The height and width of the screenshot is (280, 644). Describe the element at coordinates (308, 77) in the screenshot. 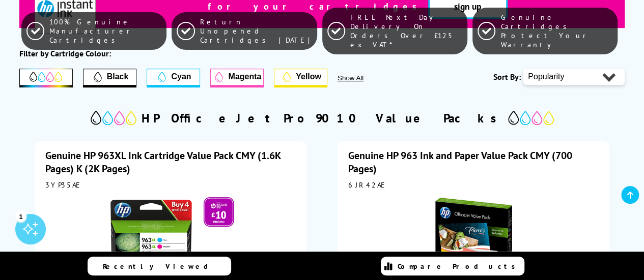

I see `span: Yellow` at that location.